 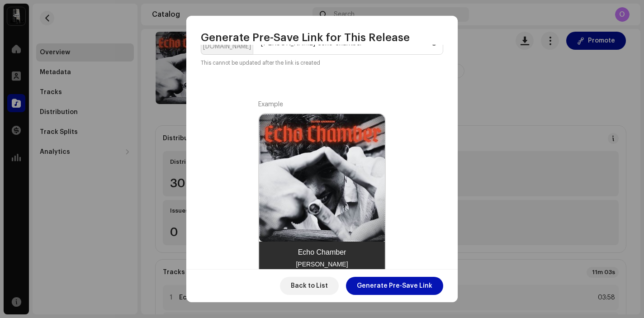 What do you see at coordinates (322, 105) in the screenshot?
I see `div: Example` at bounding box center [322, 105].